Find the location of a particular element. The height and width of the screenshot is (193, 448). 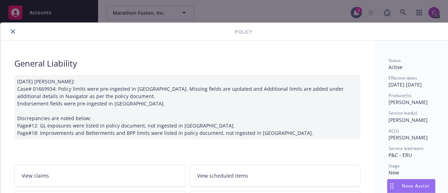

span: Service lead(s) is located at coordinates (403, 113).